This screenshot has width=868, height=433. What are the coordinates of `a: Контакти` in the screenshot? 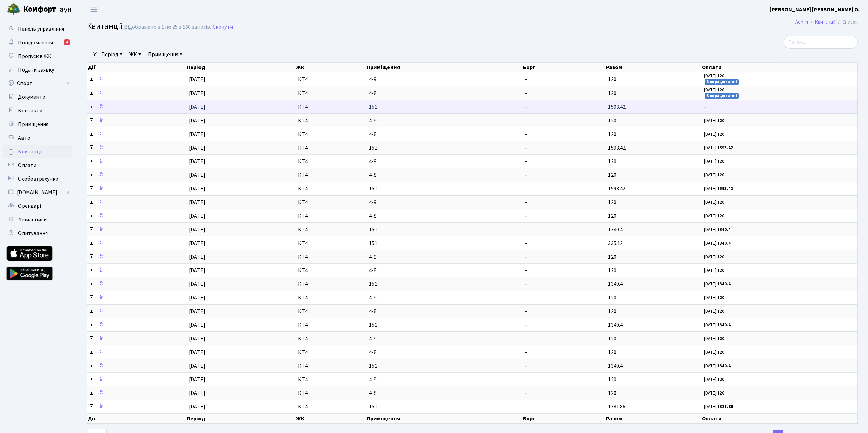 It's located at (37, 111).